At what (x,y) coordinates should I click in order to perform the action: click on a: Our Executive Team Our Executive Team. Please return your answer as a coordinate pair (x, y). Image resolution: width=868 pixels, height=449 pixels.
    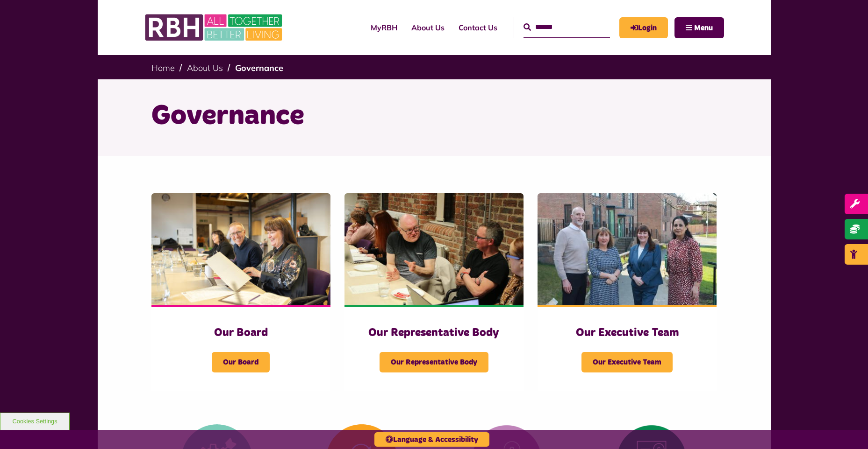
    Looking at the image, I should click on (626, 292).